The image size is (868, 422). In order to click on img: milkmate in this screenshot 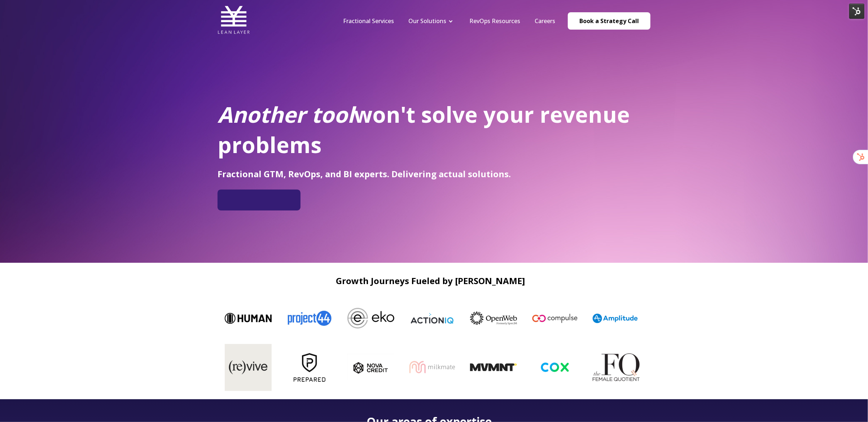, I will do `click(433, 366)`.